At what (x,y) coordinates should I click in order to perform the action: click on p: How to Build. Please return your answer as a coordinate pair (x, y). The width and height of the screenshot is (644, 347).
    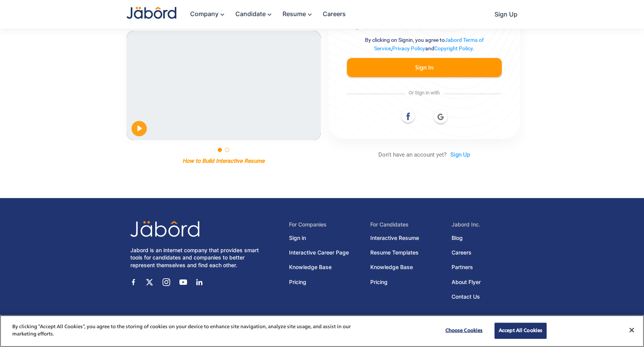
    Looking at the image, I should click on (198, 161).